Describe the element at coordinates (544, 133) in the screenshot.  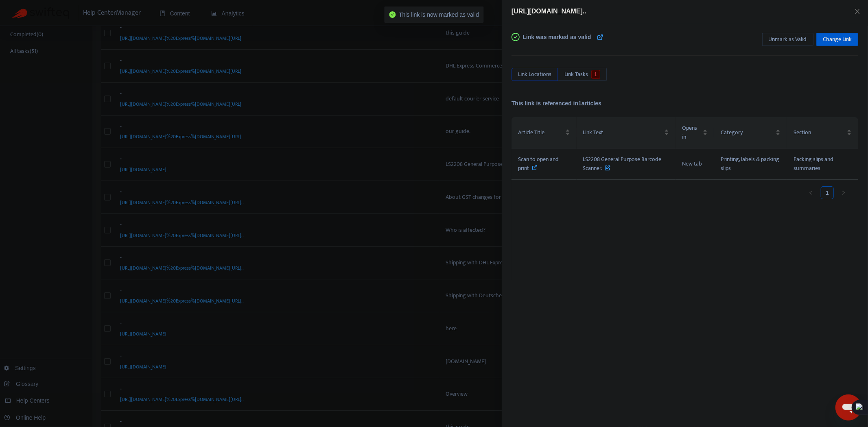
I see `th: Article Title` at that location.